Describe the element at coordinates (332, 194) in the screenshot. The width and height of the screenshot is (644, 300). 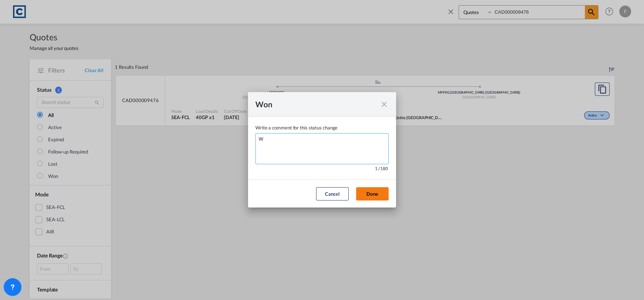
I see `button: Cancel` at that location.